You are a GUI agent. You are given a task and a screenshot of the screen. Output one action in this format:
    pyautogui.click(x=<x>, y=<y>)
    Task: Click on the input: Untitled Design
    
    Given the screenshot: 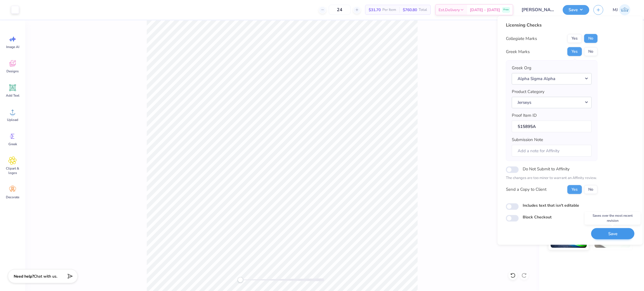 What is the action you would take?
    pyautogui.click(x=538, y=10)
    